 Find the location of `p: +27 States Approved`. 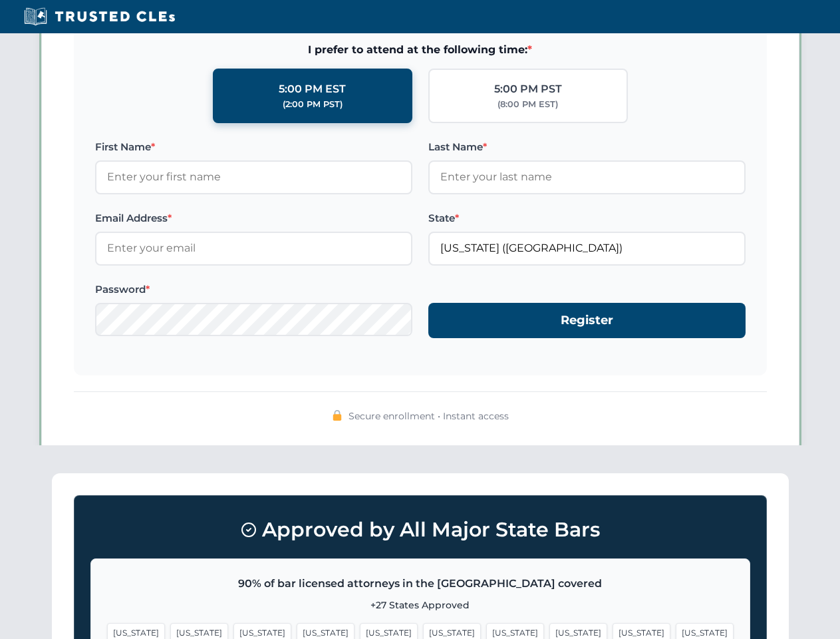

p: +27 States Approved is located at coordinates (420, 604).